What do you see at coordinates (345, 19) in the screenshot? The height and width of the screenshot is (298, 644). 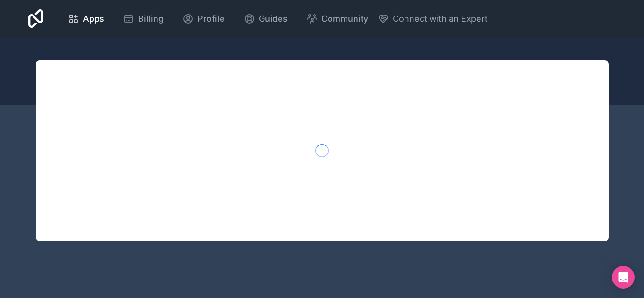 I see `span: Community` at bounding box center [345, 19].